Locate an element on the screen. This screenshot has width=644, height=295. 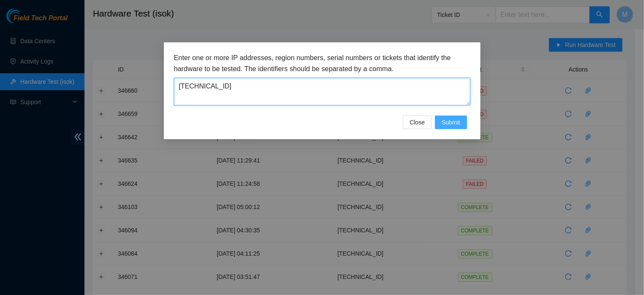
h3: Enter one or more IP addresses, region numbers, serial numbers or tickets that identify the hardw... is located at coordinates (323, 63).